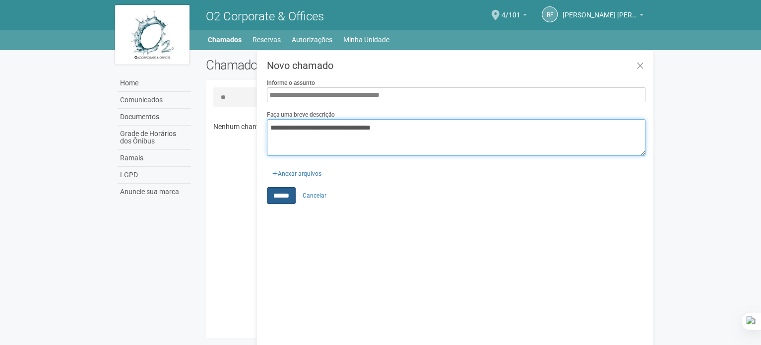 Image resolution: width=761 pixels, height=345 pixels. I want to click on a: 4/101, so click(514, 16).